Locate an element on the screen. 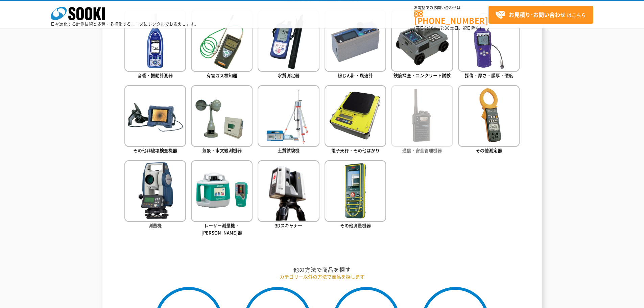 The image size is (644, 308). span: 8:50 is located at coordinates (429, 28).